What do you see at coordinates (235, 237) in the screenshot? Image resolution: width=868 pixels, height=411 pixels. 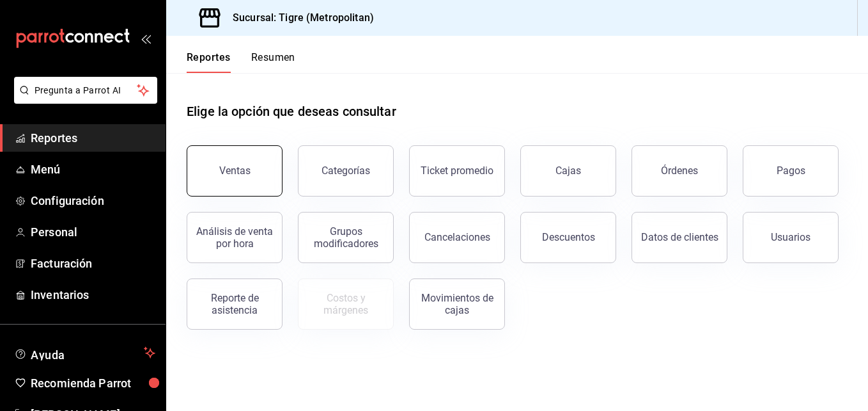 I see `button: Análisis de venta por hora` at bounding box center [235, 237].